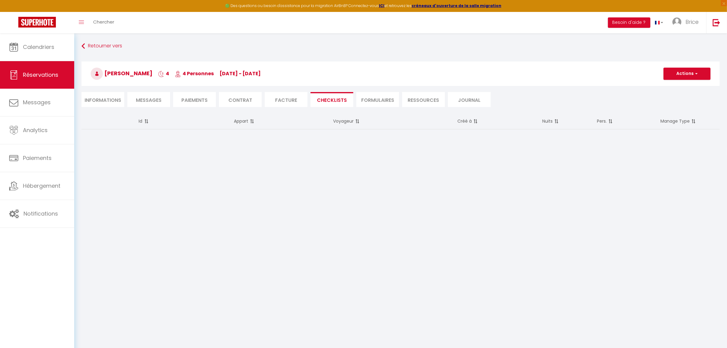  What do you see at coordinates (240, 99) in the screenshot?
I see `li: Contrat` at bounding box center [240, 99].